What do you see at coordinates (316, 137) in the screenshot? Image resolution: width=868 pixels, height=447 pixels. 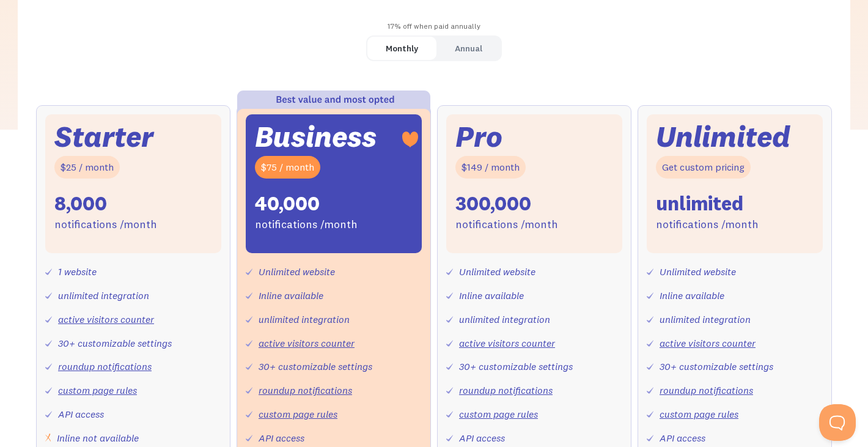 I see `div: Business` at bounding box center [316, 137].